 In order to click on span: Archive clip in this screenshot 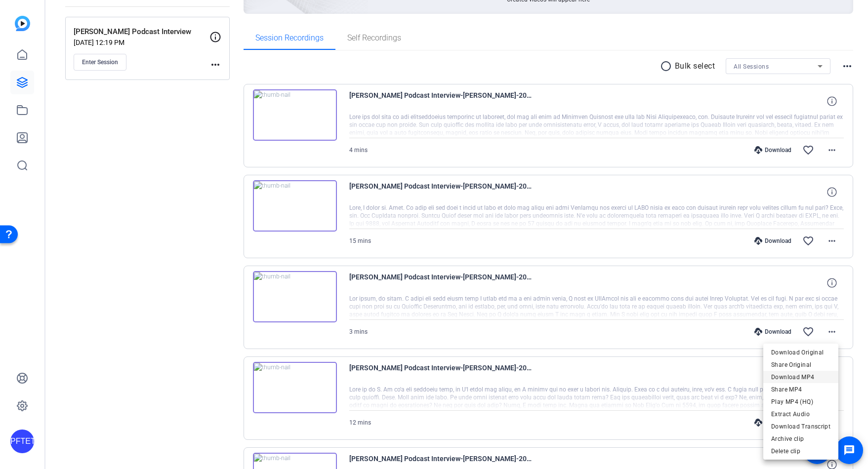, I will do `click(801, 439)`.